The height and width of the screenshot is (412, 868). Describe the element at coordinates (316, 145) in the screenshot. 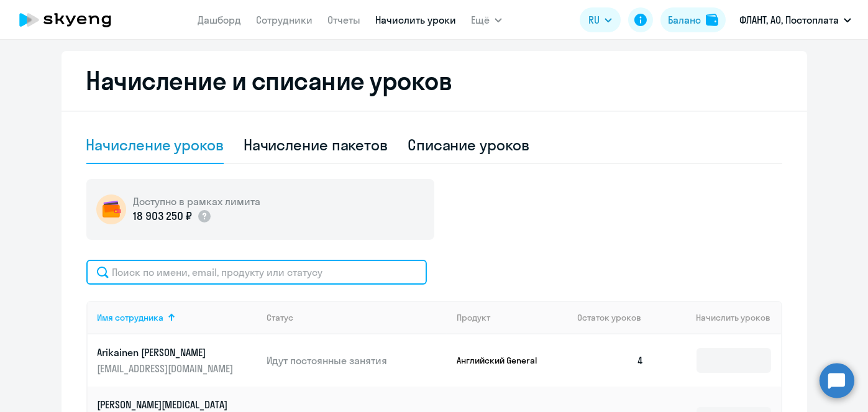

I see `div: Начисление пакетов` at that location.